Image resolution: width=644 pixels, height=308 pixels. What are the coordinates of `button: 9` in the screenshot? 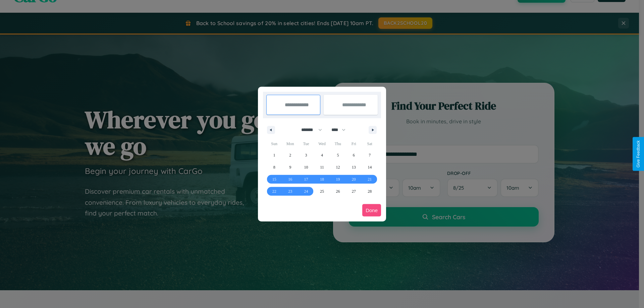 It's located at (290, 167).